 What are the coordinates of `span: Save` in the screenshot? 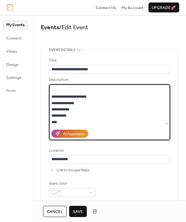 It's located at (78, 212).